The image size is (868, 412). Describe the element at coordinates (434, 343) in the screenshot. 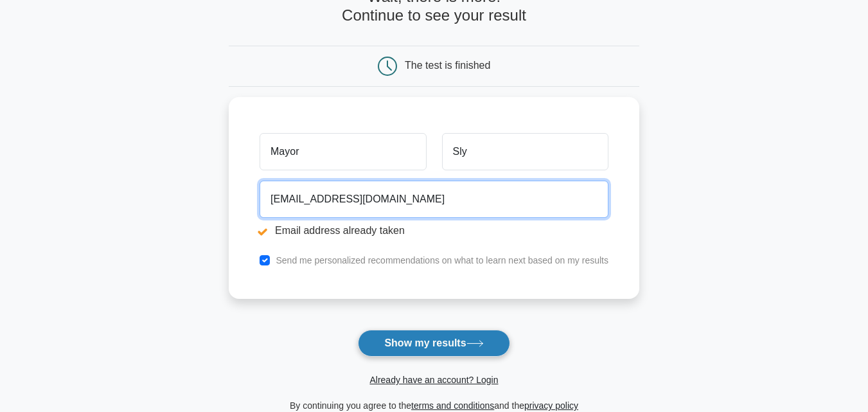

I see `button: Show my results` at that location.